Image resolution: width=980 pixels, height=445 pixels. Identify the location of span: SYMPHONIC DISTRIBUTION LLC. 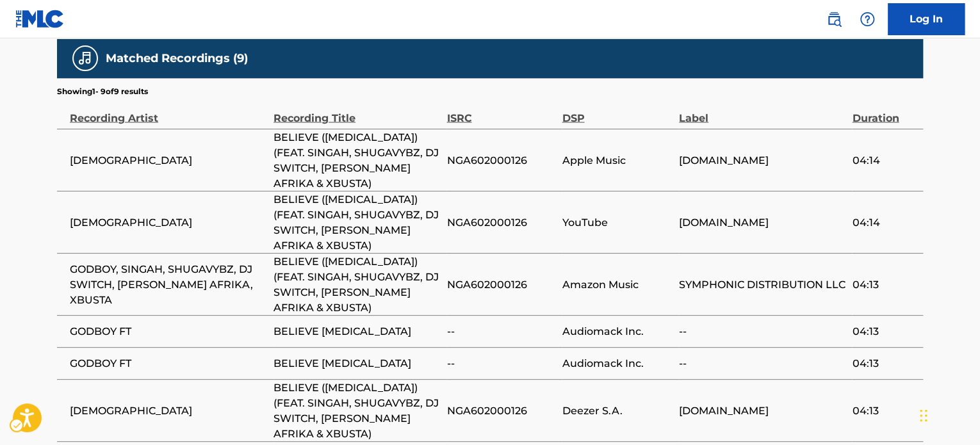
(762, 284).